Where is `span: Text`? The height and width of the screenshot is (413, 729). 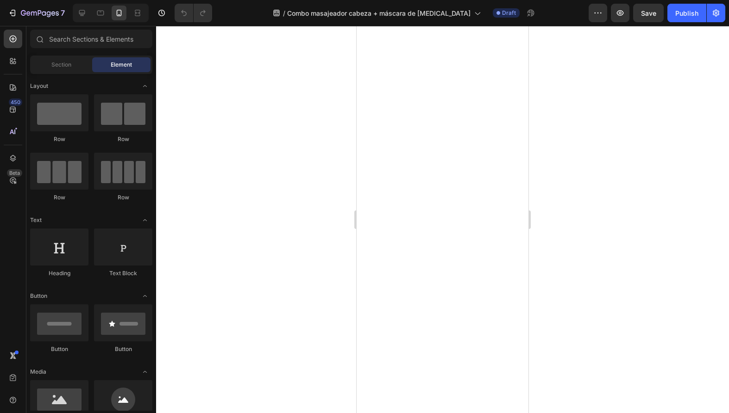 span: Text is located at coordinates (36, 220).